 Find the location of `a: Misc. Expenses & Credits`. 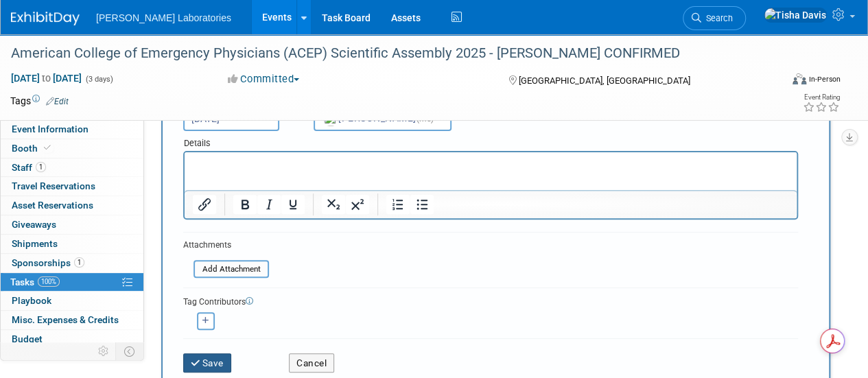

a: Misc. Expenses & Credits is located at coordinates (72, 320).